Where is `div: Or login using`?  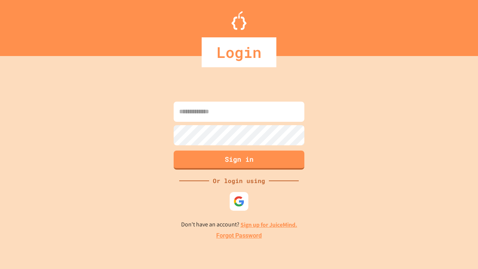
div: Or login using is located at coordinates (239, 181).